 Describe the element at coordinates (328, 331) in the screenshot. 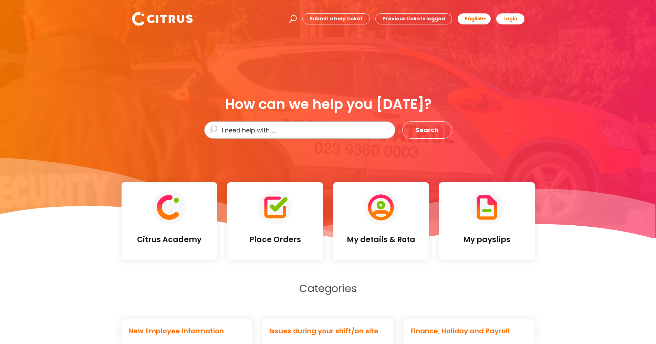

I see `h2: Issues during your shift/on site` at that location.